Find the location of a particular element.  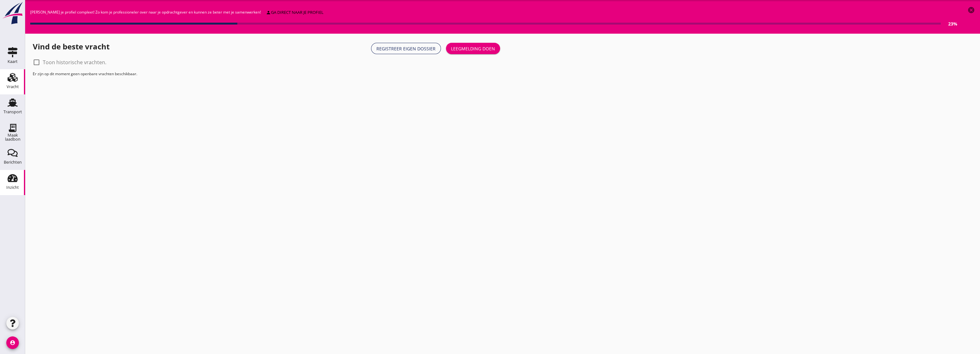

img: logo-small.a267ee39.svg is located at coordinates (13, 13).